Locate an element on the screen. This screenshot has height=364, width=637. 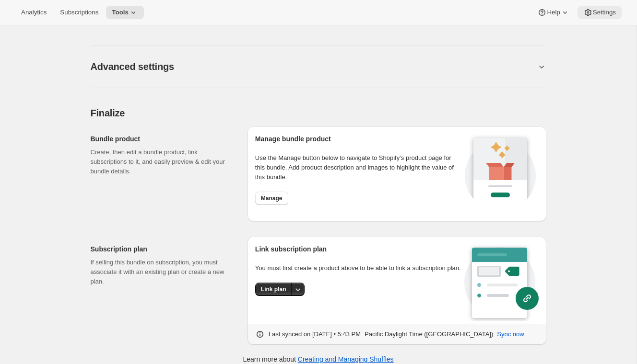
span: Manage is located at coordinates (272, 199).